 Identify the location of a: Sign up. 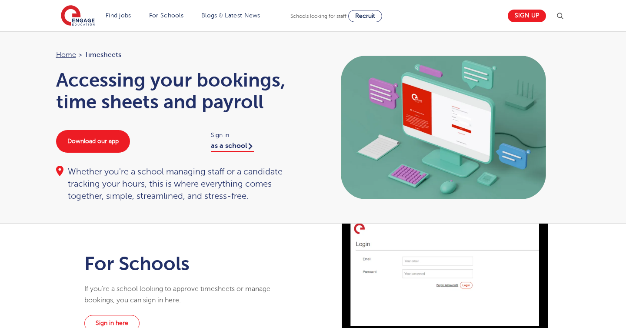
(527, 16).